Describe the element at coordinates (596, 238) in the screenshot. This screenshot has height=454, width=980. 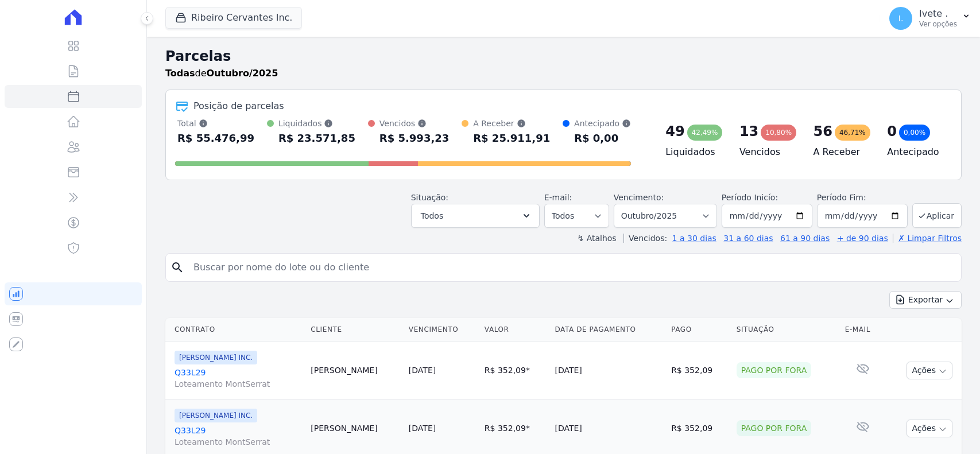
I see `label: ↯ Atalhos` at that location.